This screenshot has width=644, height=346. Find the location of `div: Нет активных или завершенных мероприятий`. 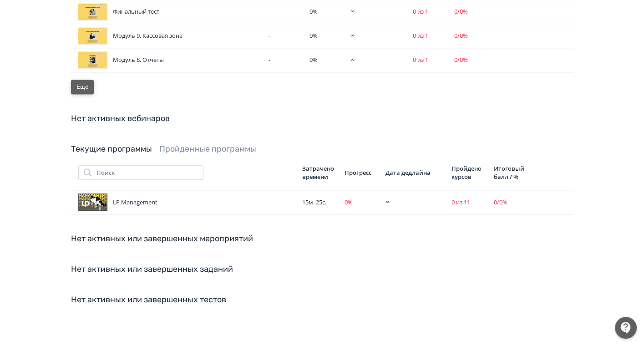

div: Нет активных или завершенных мероприятий is located at coordinates (322, 239).